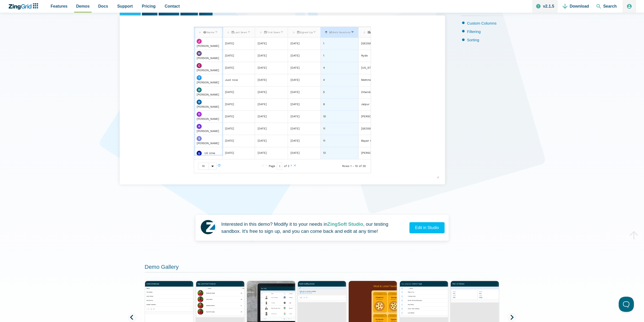 The height and width of the screenshot is (322, 644). What do you see at coordinates (83, 6) in the screenshot?
I see `span: Demos` at bounding box center [83, 6].